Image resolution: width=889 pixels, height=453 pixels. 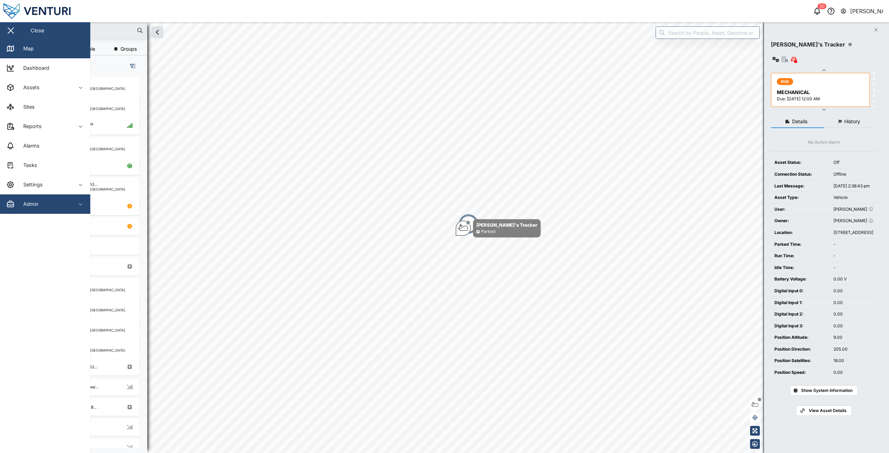 I want to click on div: Run Time:, so click(x=800, y=256).